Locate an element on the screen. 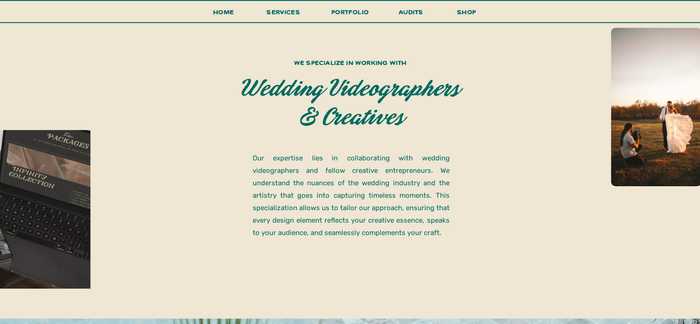 Image resolution: width=700 pixels, height=324 pixels. a: portfolio is located at coordinates (350, 14).